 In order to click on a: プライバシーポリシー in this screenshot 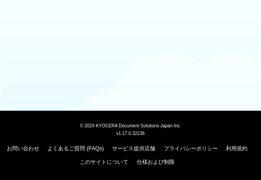, I will do `click(190, 148)`.